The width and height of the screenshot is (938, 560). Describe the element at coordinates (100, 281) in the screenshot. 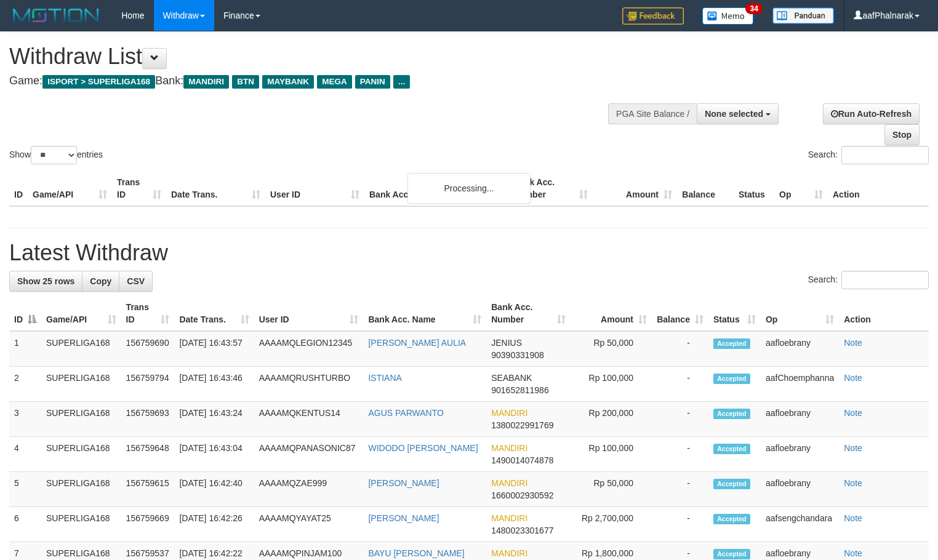

I see `a: Copy` at that location.